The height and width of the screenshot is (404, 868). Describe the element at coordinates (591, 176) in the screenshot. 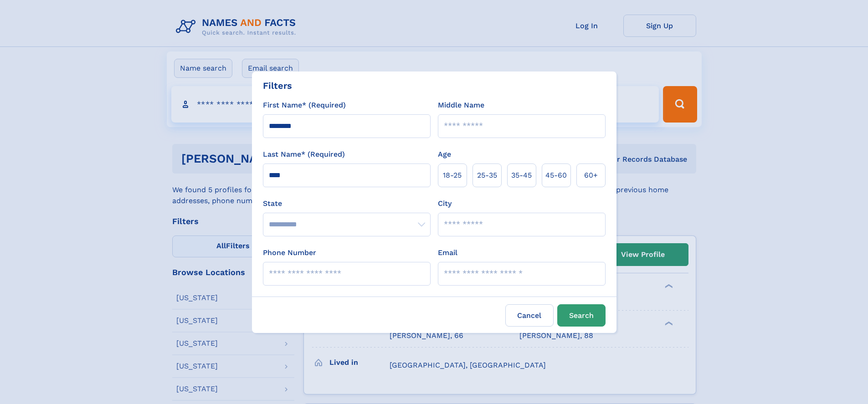

I see `span: 60+` at that location.